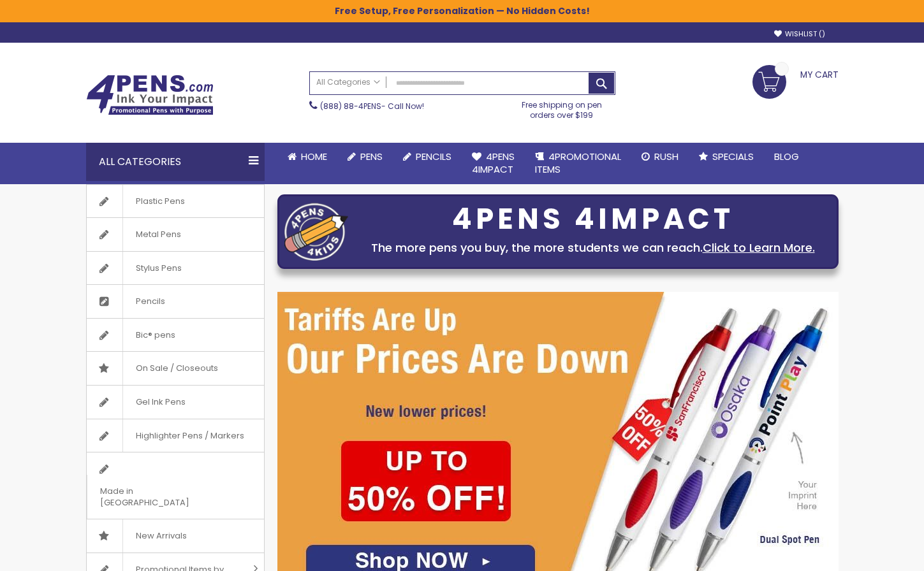 Image resolution: width=924 pixels, height=571 pixels. I want to click on span: New Arrivals, so click(161, 536).